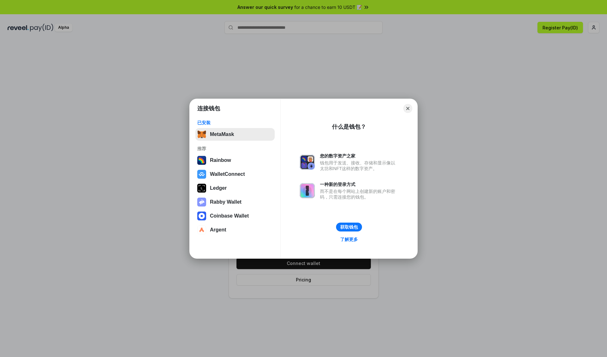  I want to click on button: Ledger, so click(235, 188).